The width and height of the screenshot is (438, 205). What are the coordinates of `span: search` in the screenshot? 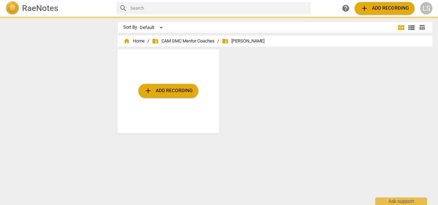 It's located at (123, 8).